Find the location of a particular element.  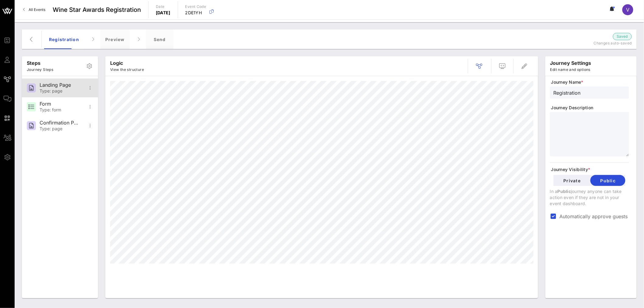

p: Changes auto-saved is located at coordinates (594, 43).